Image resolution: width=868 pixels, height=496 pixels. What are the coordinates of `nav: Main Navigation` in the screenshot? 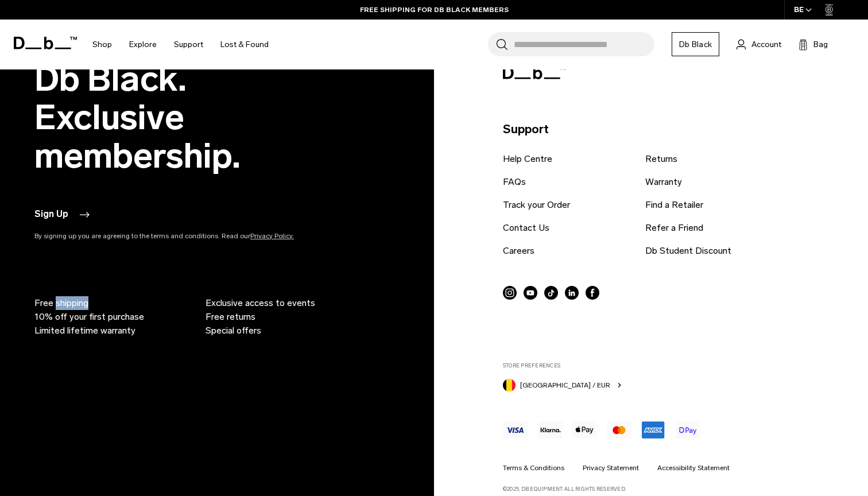 It's located at (180, 44).